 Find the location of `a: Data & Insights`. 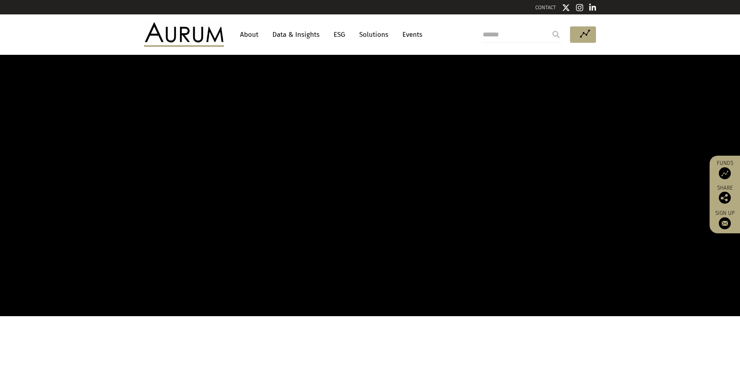

a: Data & Insights is located at coordinates (296, 34).